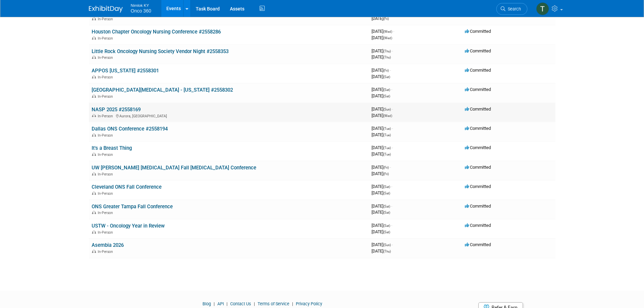 This screenshot has height=308, width=644. What do you see at coordinates (112, 148) in the screenshot?
I see `a: It's a Breast Thing` at bounding box center [112, 148].